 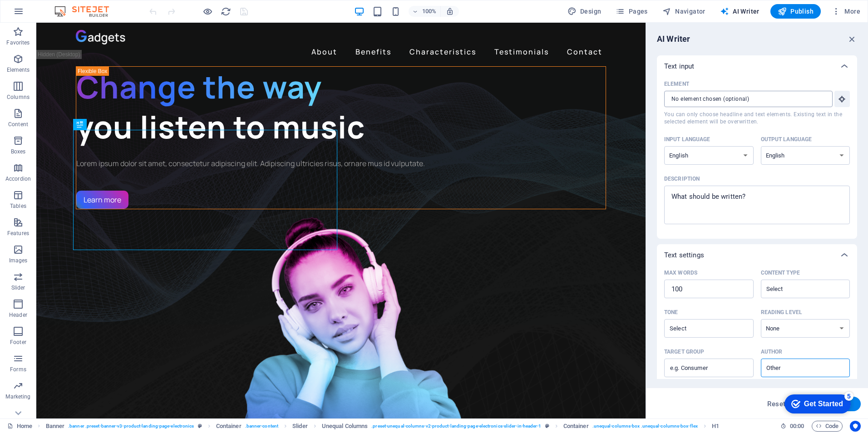 What do you see at coordinates (456, 426) in the screenshot?
I see `span: . preset-unequal-columns-v2-product-landing-page-electronics-slider-in-header-1` at bounding box center [456, 426].